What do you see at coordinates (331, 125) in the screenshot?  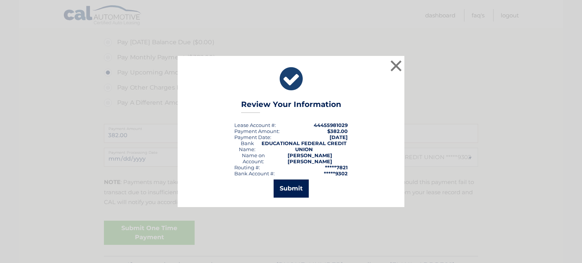 I see `strong: 44455981029` at bounding box center [331, 125].